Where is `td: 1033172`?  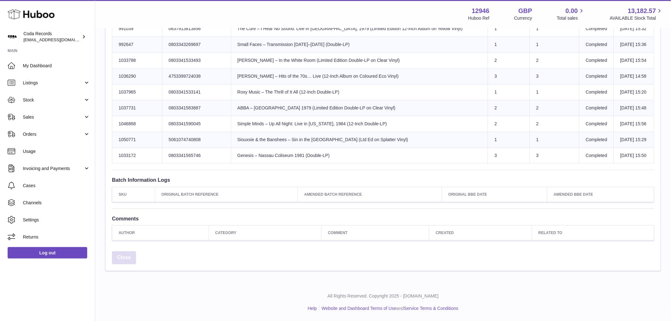 td: 1033172 is located at coordinates (137, 155).